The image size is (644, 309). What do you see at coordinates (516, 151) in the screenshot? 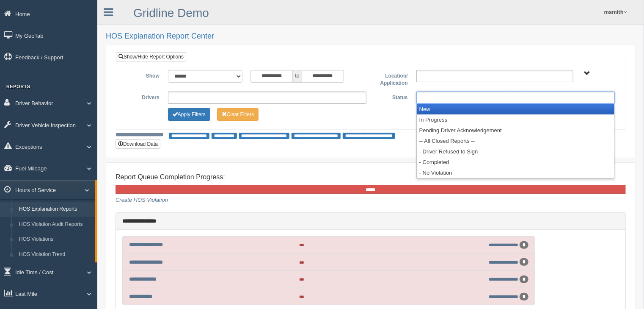
I see `li: - Driver Refused to Sign` at bounding box center [516, 151].